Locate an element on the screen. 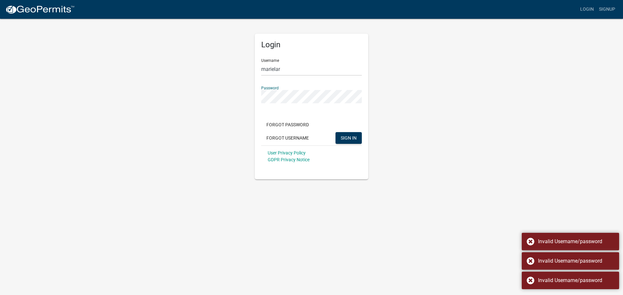  h5: Login is located at coordinates (311, 45).